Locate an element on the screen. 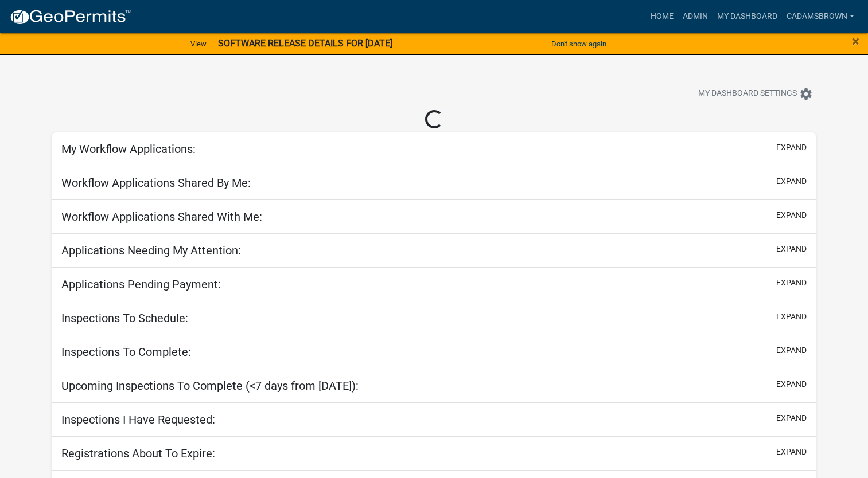 The image size is (868, 478). h5: Registrations About To Expire: is located at coordinates (138, 453).